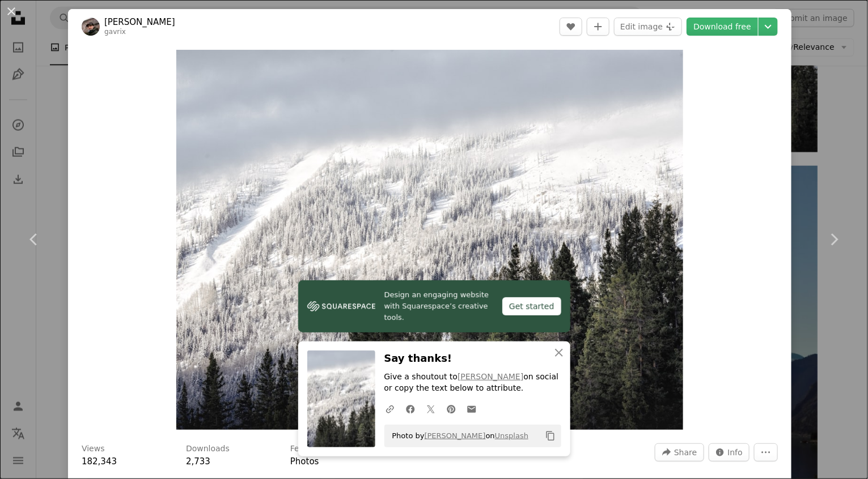 This screenshot has height=479, width=868. I want to click on span: Share, so click(685, 452).